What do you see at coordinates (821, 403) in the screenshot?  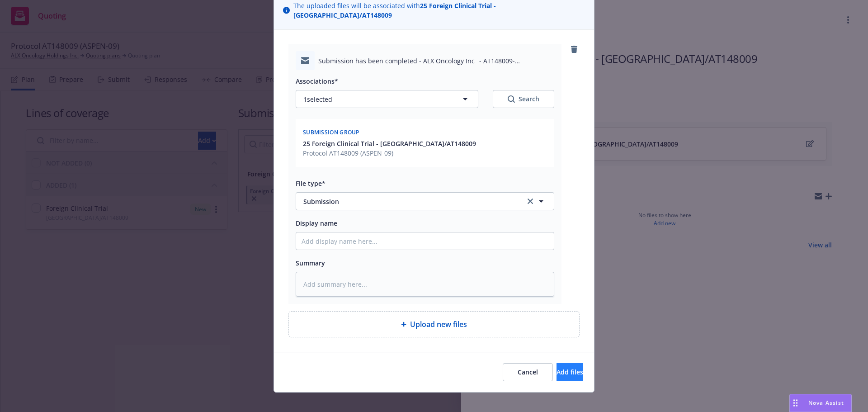 I see `button: Nova Assist` at bounding box center [821, 403].